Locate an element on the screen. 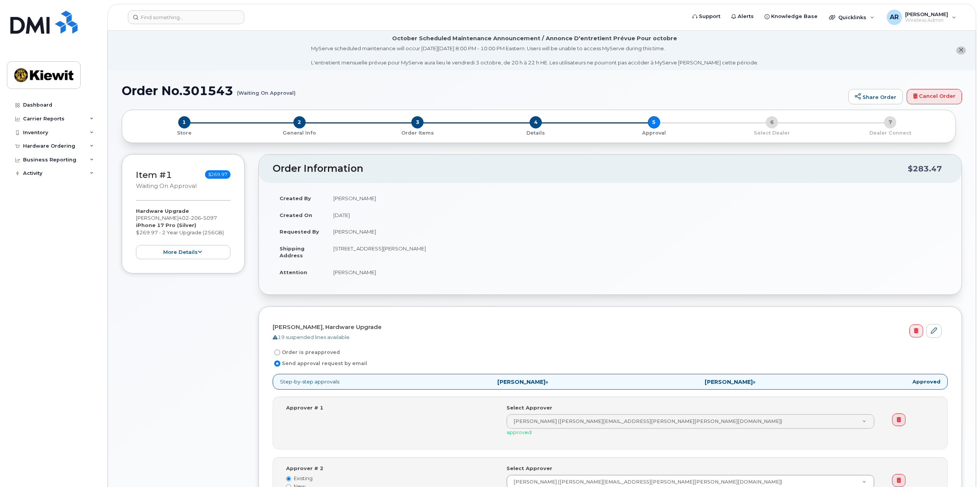 The image size is (980, 487). a: Cancel Order is located at coordinates (935, 97).